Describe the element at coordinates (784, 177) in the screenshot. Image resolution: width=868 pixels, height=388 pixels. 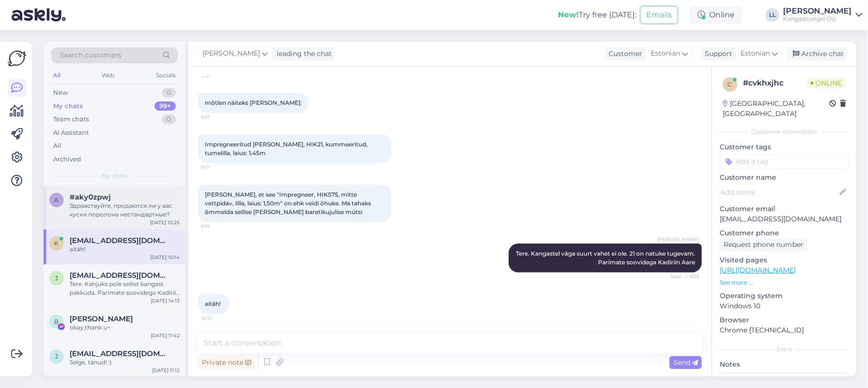
I see `p: Customer name` at that location.